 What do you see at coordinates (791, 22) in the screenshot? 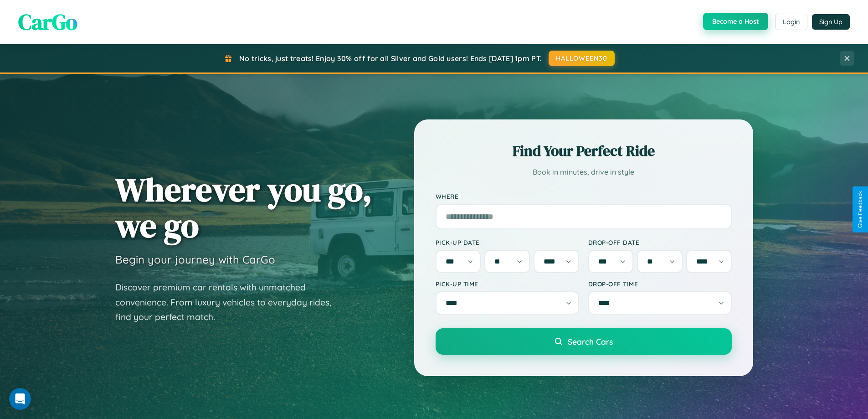
I see `button: Login` at bounding box center [791, 22].